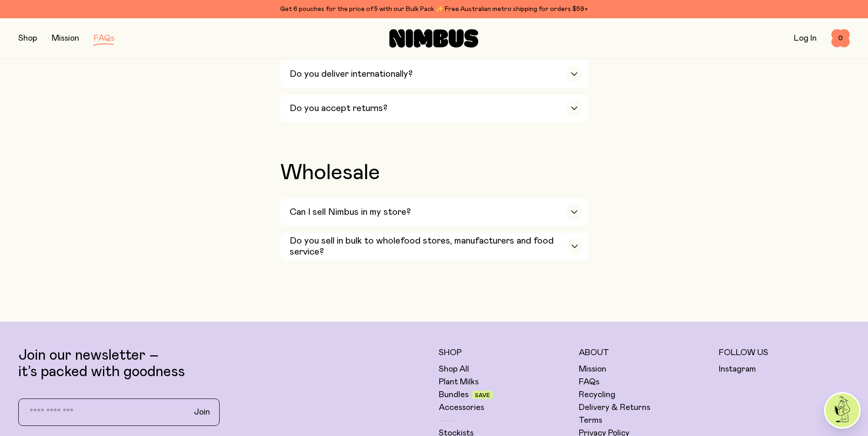  I want to click on a: Terms, so click(590, 420).